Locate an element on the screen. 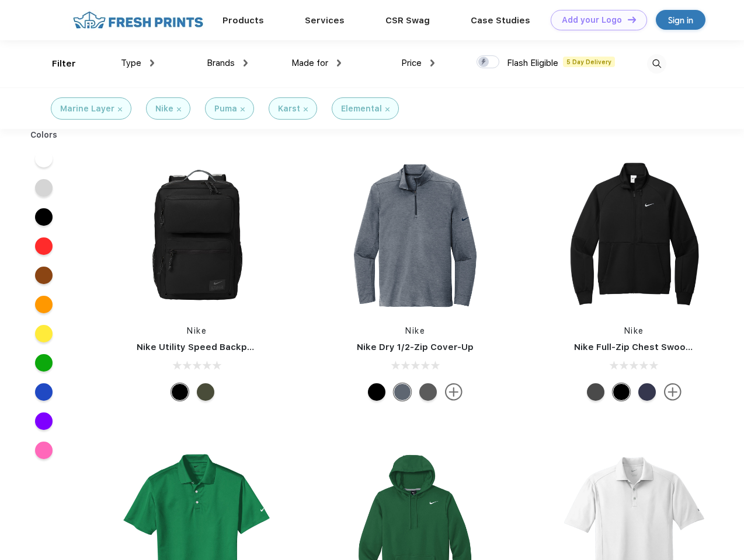 This screenshot has width=744, height=560. div: Elemental is located at coordinates (362, 108).